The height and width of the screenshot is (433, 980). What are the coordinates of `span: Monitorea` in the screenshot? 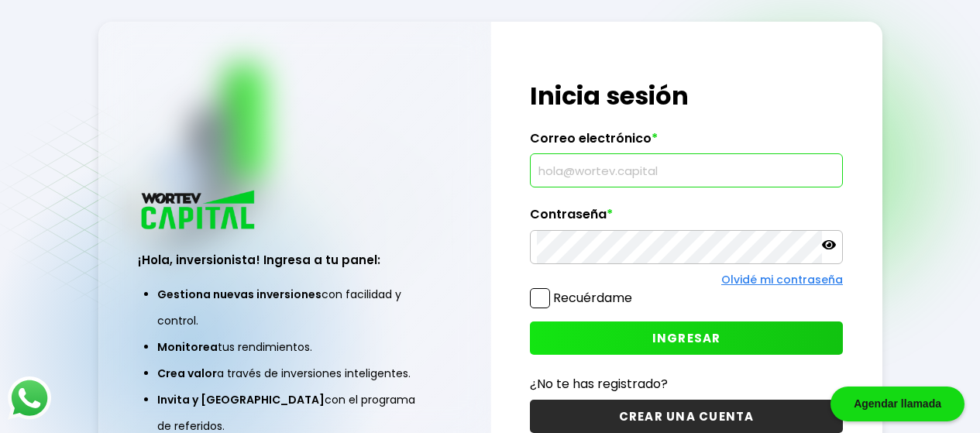 It's located at (187, 347).